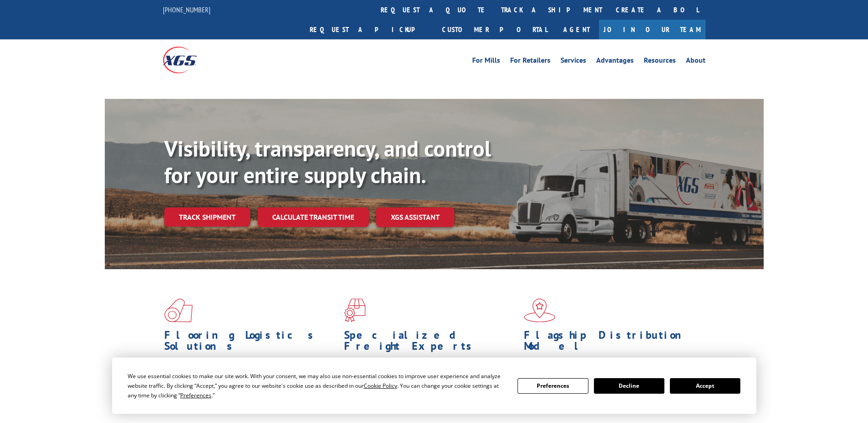 This screenshot has height=423, width=868. I want to click on a: Advantages, so click(615, 62).